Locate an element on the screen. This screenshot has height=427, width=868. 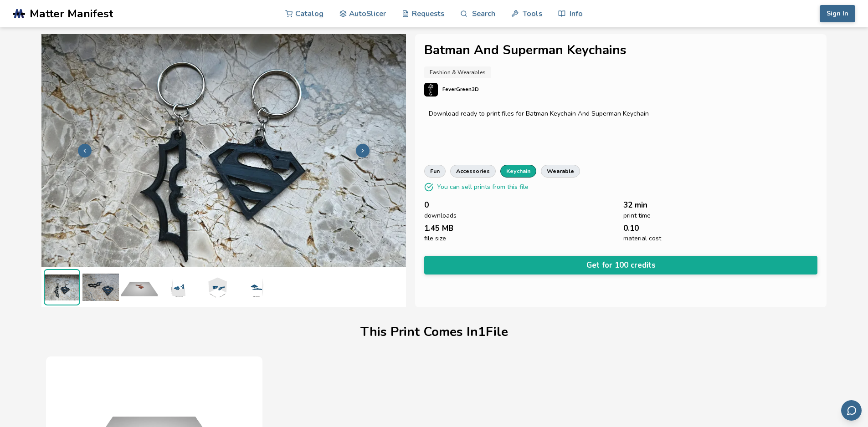
p: Download ready to print files for Batman Keychain And Superman Keychain is located at coordinates (621, 114).